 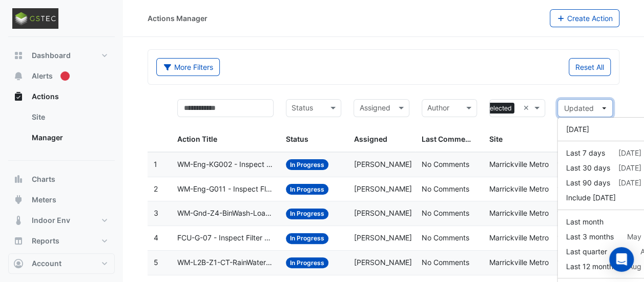 I want to click on span: Updated, so click(x=579, y=108).